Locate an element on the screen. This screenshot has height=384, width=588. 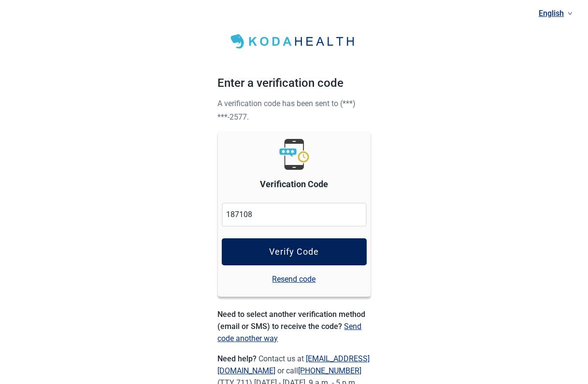
button: Verify Code is located at coordinates (294, 252).